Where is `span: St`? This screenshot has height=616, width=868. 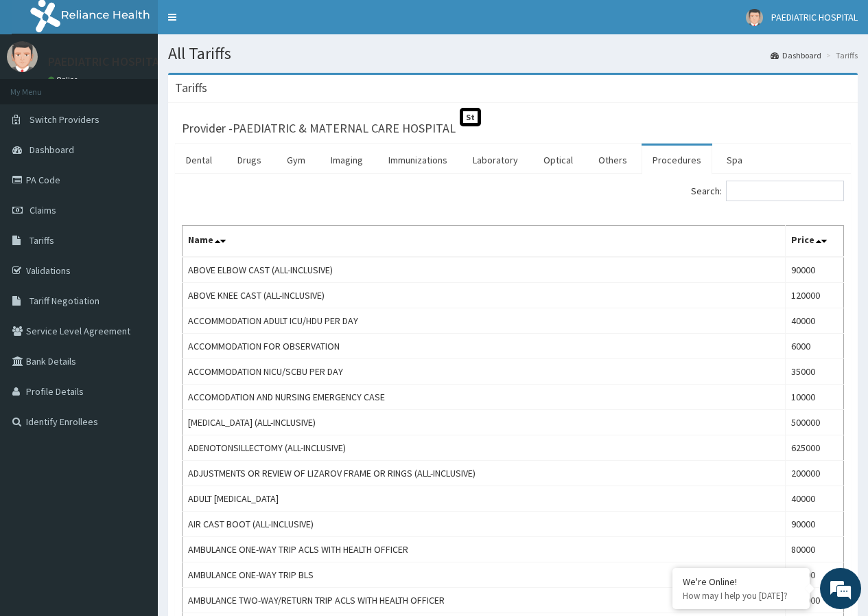 span: St is located at coordinates (470, 117).